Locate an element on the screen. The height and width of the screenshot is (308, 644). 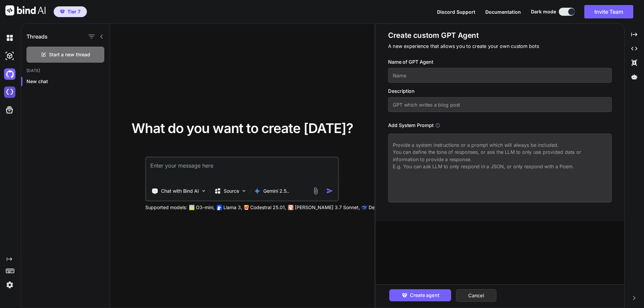
img: darkChat is located at coordinates (10, 38).